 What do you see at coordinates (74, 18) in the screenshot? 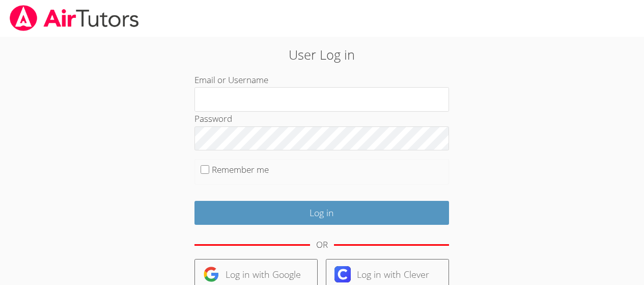
I see `img: airtutors_banner-c4298cdbf04f3fff15de1276eac7730deb9818008684d7c2e4769d2f7ddbe033.png` at bounding box center [74, 18].